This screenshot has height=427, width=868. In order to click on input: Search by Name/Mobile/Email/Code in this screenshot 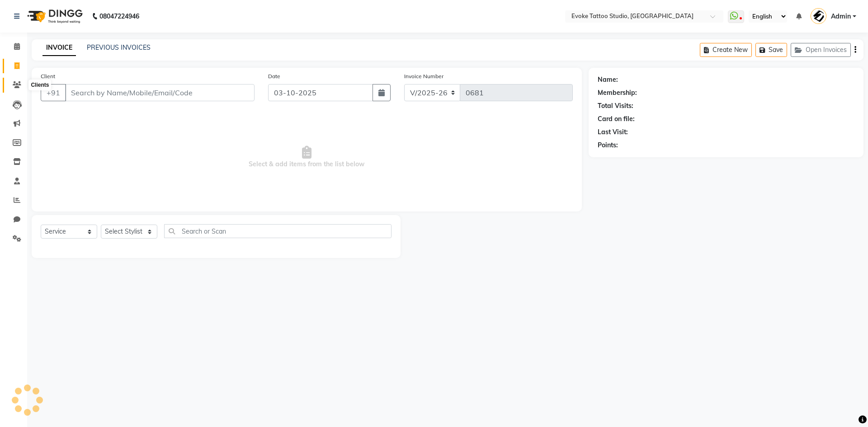, I will do `click(160, 92)`.